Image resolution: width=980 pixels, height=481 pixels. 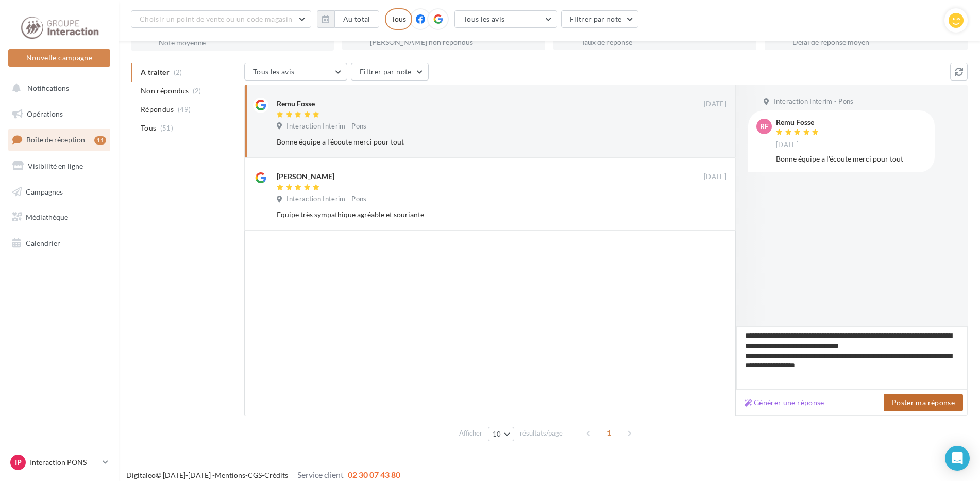 I want to click on span: Boîte de réception, so click(x=56, y=139).